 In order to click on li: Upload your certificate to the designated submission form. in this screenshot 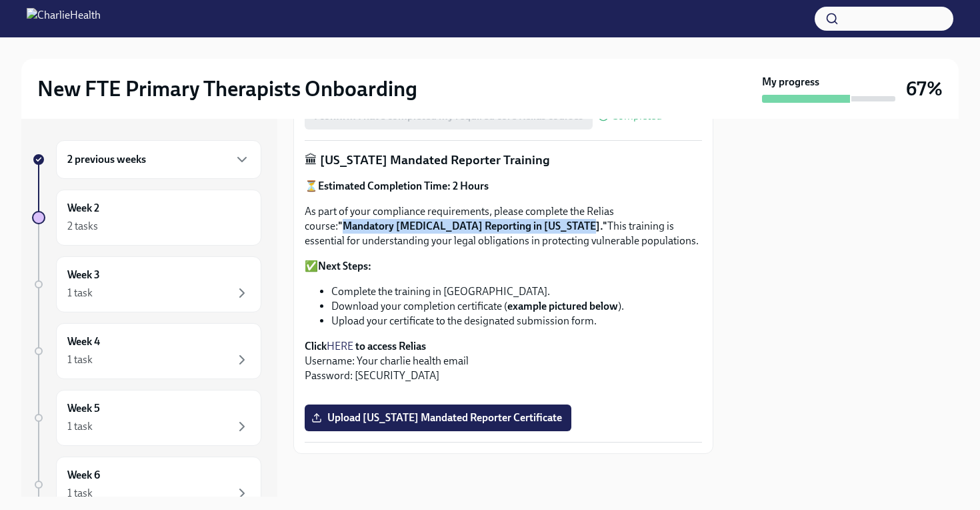, I will do `click(517, 321)`.